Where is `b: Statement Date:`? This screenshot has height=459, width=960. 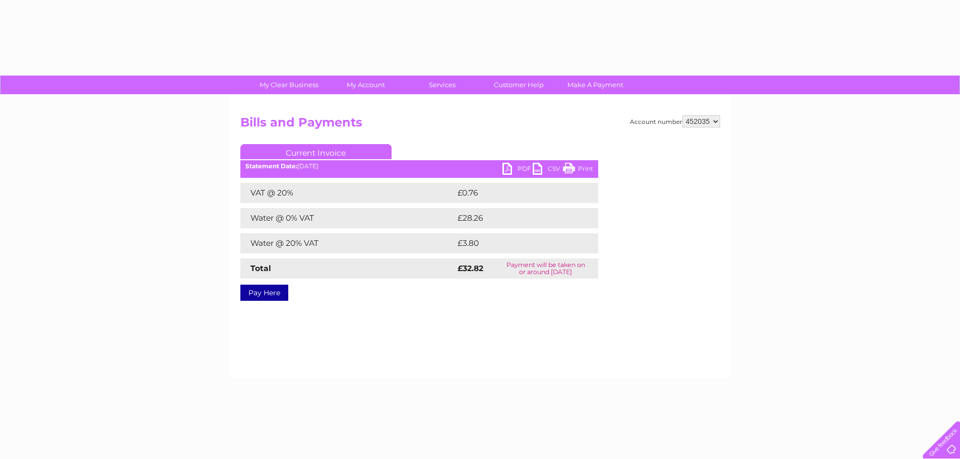
b: Statement Date: is located at coordinates (271, 166).